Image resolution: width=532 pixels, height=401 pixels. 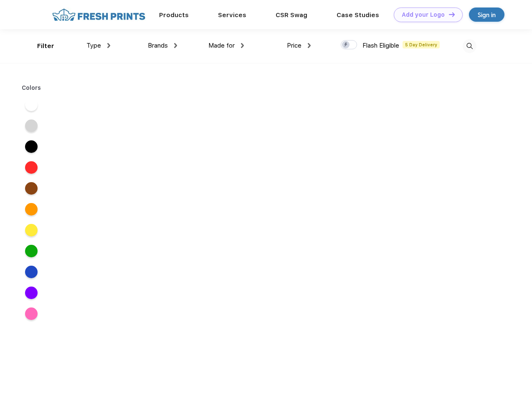 I want to click on div: Sign in, so click(x=486, y=15).